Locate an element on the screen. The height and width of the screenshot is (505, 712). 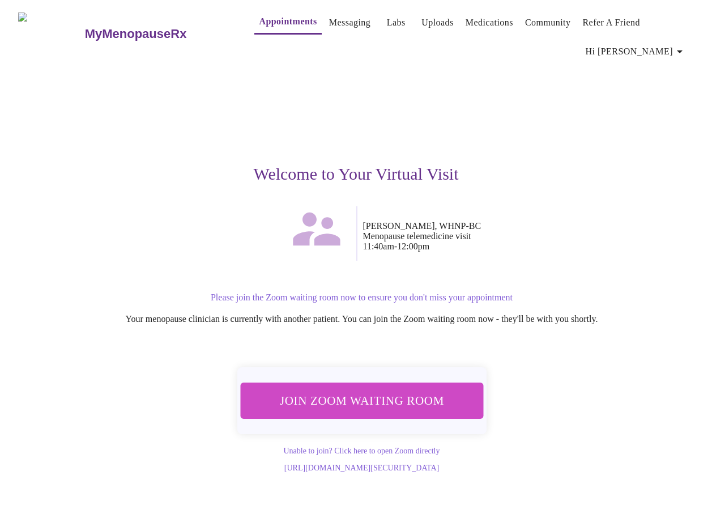
button: Labs is located at coordinates (396, 23).